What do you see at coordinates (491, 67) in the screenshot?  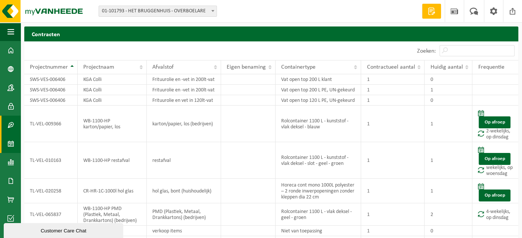 I see `span: Frequentie` at bounding box center [491, 67].